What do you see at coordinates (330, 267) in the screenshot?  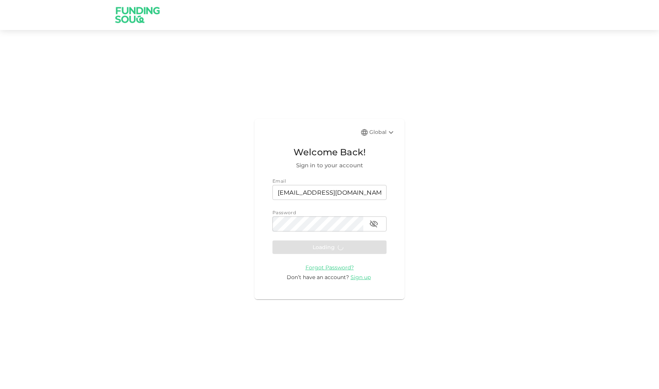 I see `a: Forgot Password?` at bounding box center [330, 267].